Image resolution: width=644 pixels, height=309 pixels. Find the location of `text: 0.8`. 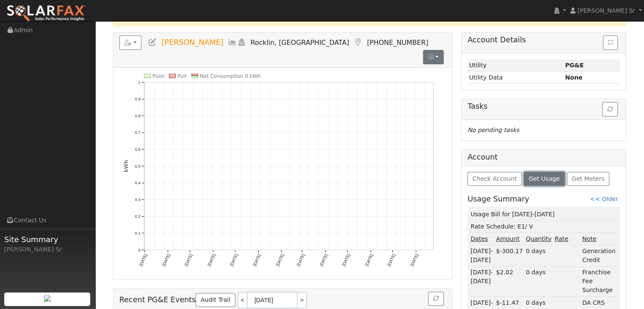

text: 0.8 is located at coordinates (138, 115).